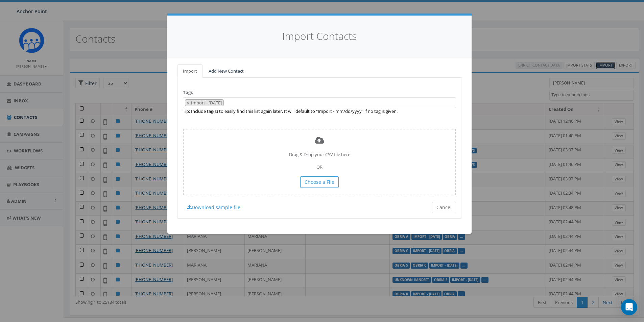 The width and height of the screenshot is (644, 322). Describe the element at coordinates (444, 207) in the screenshot. I see `button: Cancel` at that location.